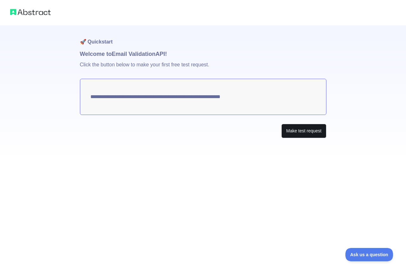  Describe the element at coordinates (203, 37) in the screenshot. I see `h1: 🚀 Quickstart` at that location.